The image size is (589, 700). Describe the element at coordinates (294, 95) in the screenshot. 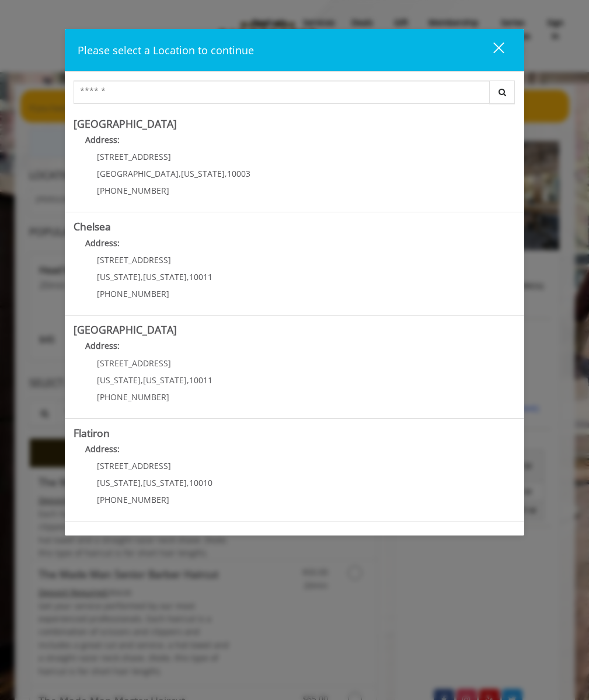

I see `div: Center Select` at that location.